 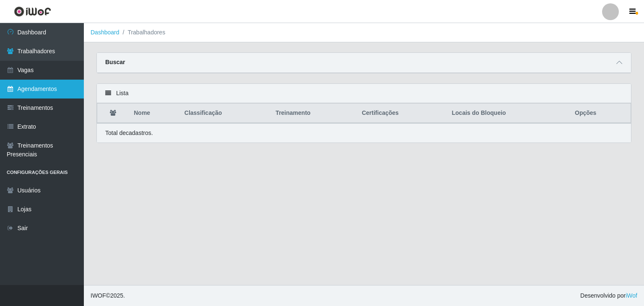 What do you see at coordinates (129, 133) in the screenshot?
I see `p: Total de cadastros.` at bounding box center [129, 133].